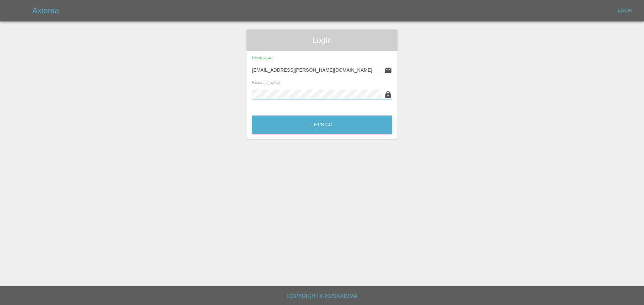 This screenshot has width=644, height=305. Describe the element at coordinates (322, 40) in the screenshot. I see `span: Login` at that location.